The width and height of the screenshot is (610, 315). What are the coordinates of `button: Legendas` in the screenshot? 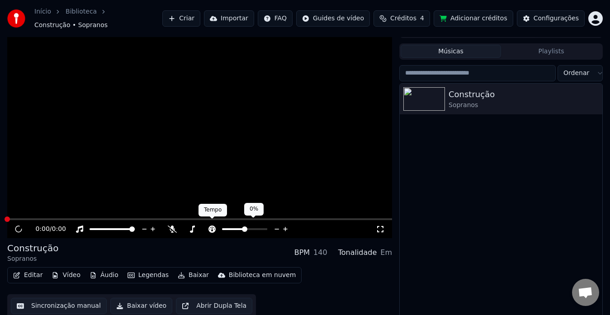 It's located at (148, 275).